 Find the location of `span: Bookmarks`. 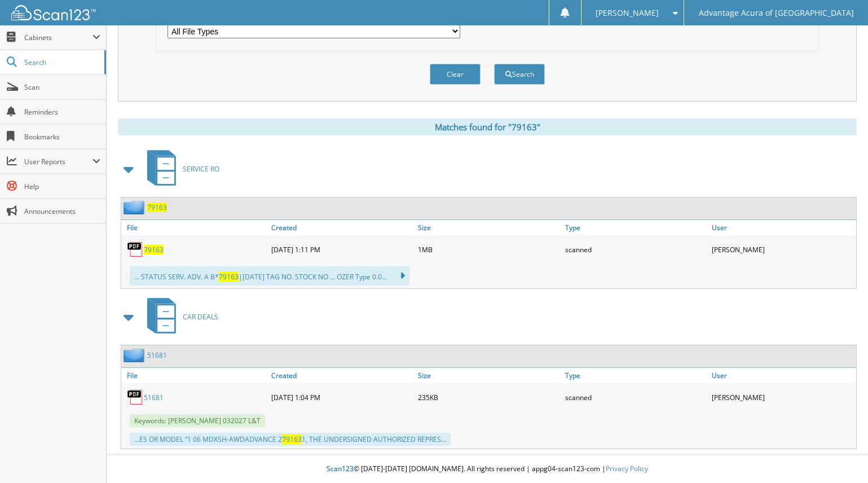

span: Bookmarks is located at coordinates (62, 137).